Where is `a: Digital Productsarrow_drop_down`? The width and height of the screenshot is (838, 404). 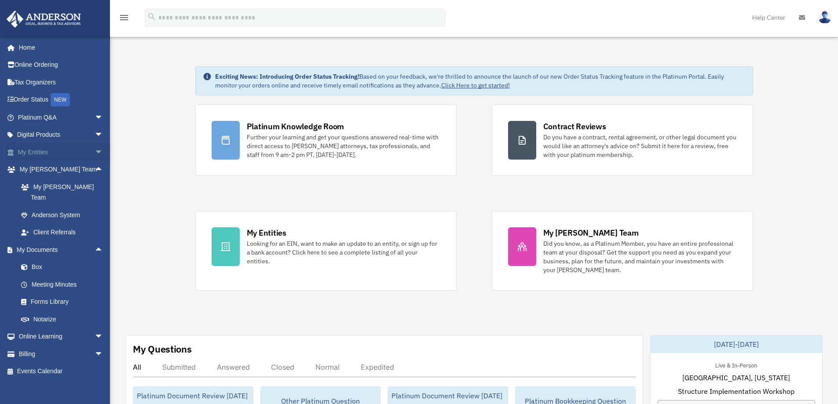
a: Digital Productsarrow_drop_down is located at coordinates (61, 135).